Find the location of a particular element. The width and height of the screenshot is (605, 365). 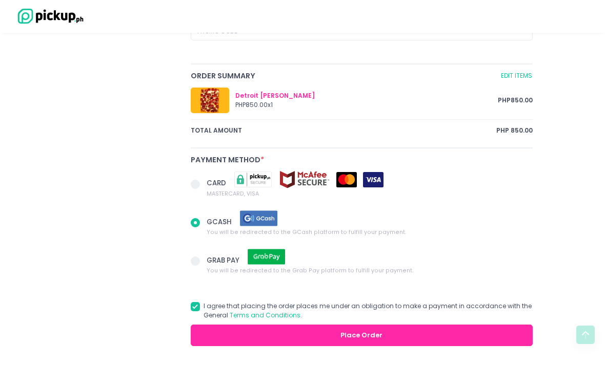

span: Order Summary is located at coordinates (344, 77).